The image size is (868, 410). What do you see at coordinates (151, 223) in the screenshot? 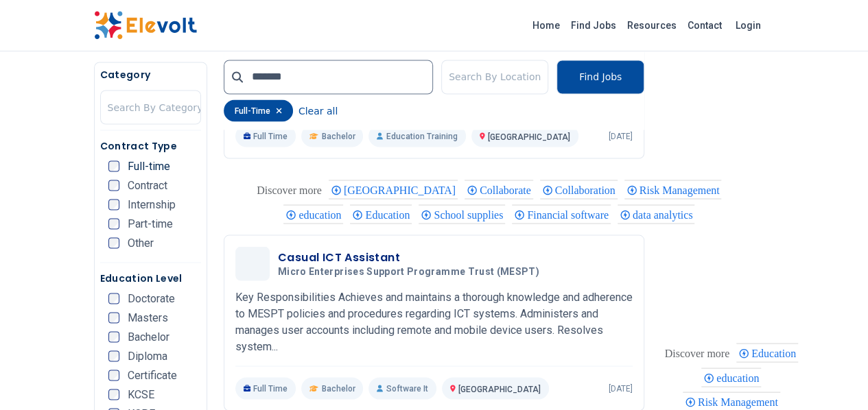
I see `span: Part-time` at bounding box center [151, 223].